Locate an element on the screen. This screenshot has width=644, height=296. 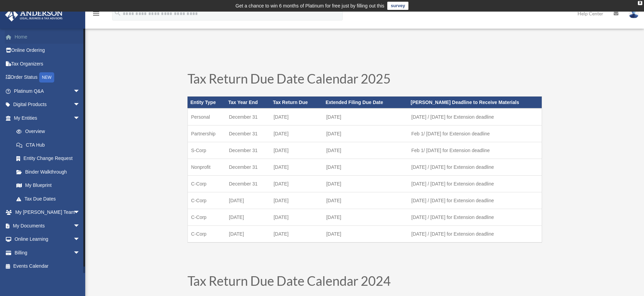
a: Platinum Q&Aarrow_drop_down is located at coordinates (48, 91).